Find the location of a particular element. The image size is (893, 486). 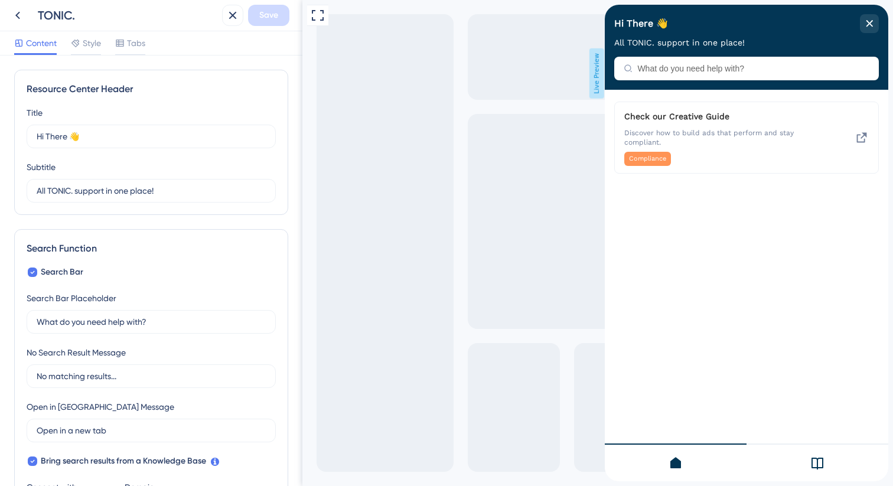

span: Content is located at coordinates (41, 43).